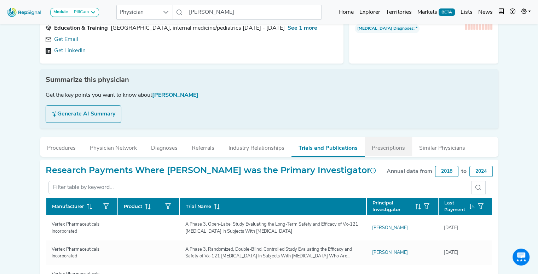 This screenshot has height=274, width=538. What do you see at coordinates (455, 207) in the screenshot?
I see `span: Last Payment` at bounding box center [455, 207].